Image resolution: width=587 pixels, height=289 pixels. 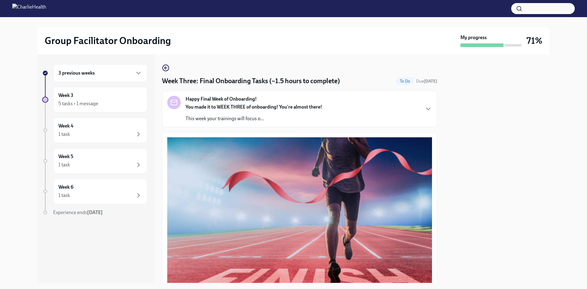 I want to click on span: To Do, so click(x=404, y=81).